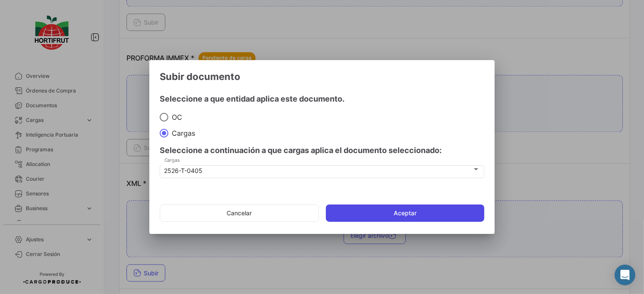 This screenshot has width=644, height=294. What do you see at coordinates (182, 133) in the screenshot?
I see `span: Cargas` at bounding box center [182, 133].